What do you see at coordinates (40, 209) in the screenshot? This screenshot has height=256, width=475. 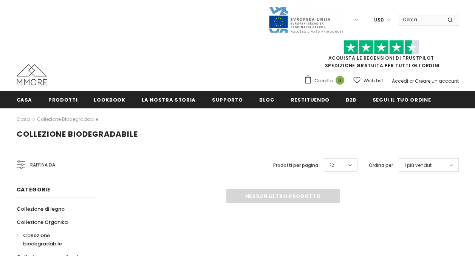 I see `span: Collezione di legno` at bounding box center [40, 209].